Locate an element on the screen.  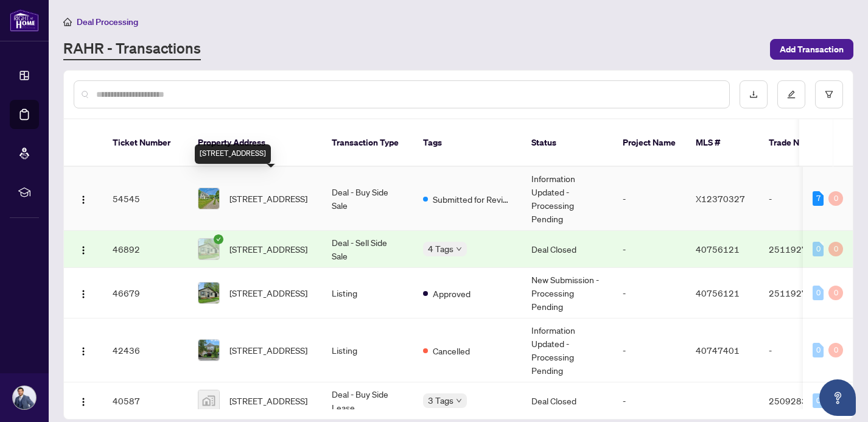
span: check-circle is located at coordinates (218, 239).